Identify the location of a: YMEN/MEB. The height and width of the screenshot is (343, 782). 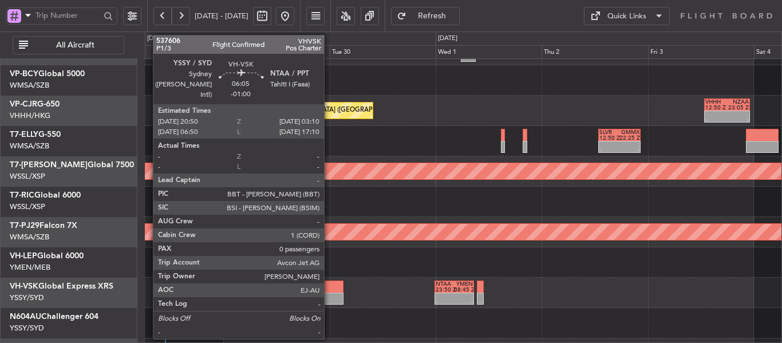
(30, 267).